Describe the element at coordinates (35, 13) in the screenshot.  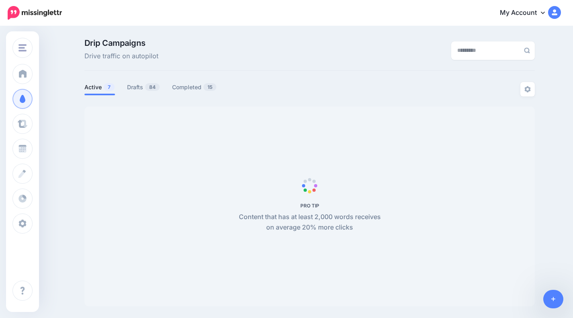
I see `img: Missinglettr` at that location.